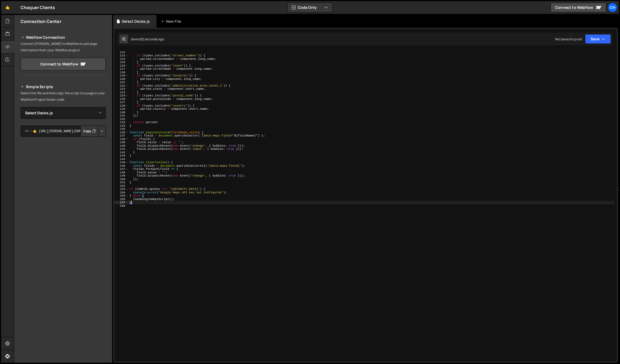 The image size is (620, 364). I want to click on div: 125, so click(122, 95).